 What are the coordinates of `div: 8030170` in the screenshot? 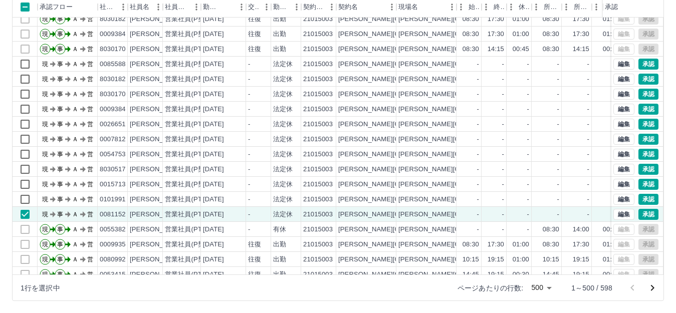 It's located at (113, 94).